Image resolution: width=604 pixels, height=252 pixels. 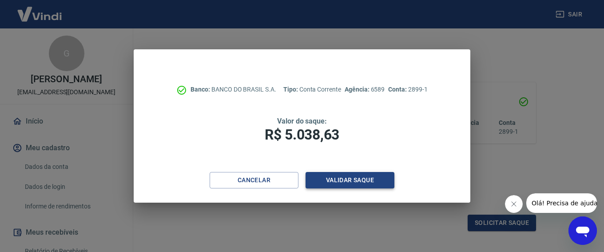 What do you see at coordinates (40, 10) in the screenshot?
I see `span: Olá! Precisa de ajuda?` at bounding box center [40, 10].